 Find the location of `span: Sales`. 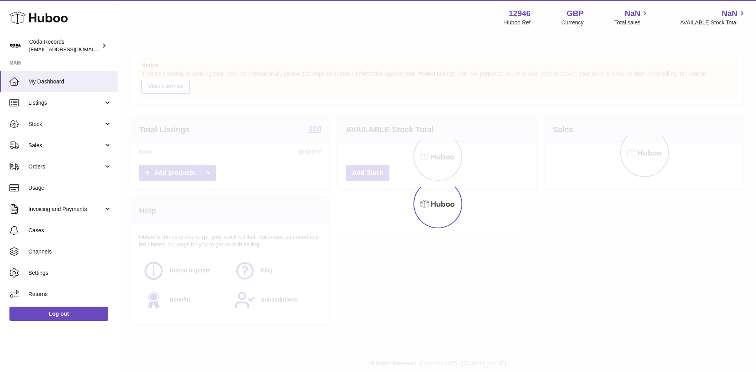

span: Sales is located at coordinates (66, 145).